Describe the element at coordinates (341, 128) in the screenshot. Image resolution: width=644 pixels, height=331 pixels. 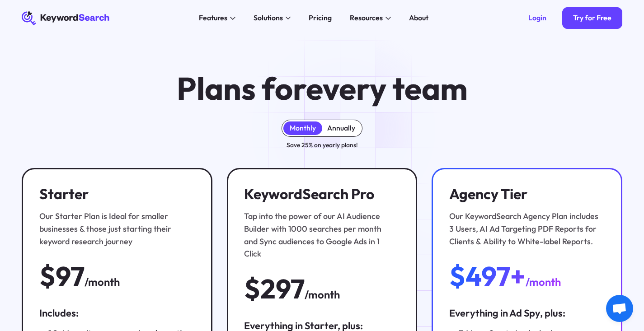
I see `div: Annually` at that location.